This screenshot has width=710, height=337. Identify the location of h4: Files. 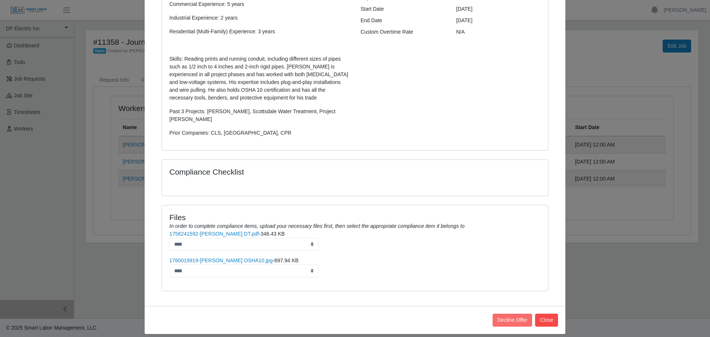
(355, 217).